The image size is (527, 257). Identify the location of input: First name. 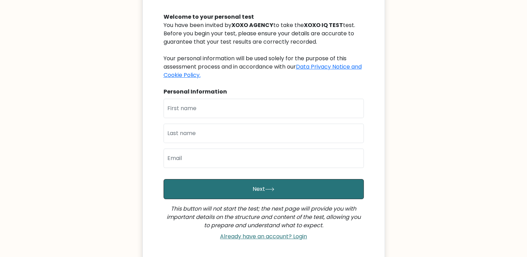
(264, 109).